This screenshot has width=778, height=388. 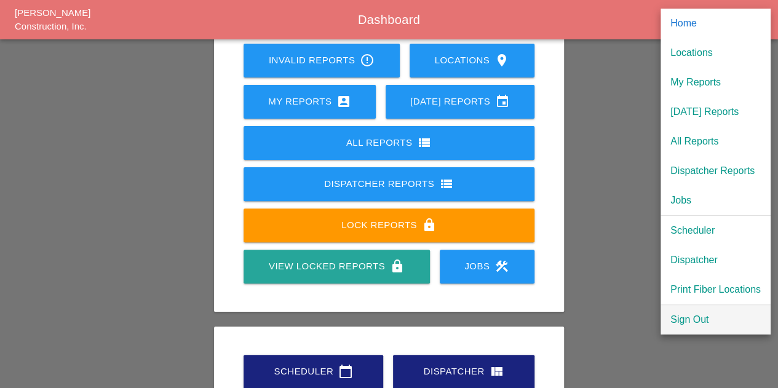 I want to click on i: error_outline, so click(x=367, y=60).